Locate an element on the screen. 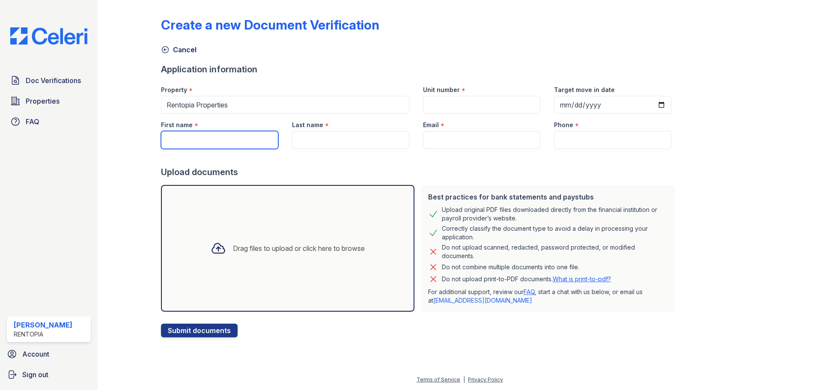  button: Submit documents is located at coordinates (199, 331).